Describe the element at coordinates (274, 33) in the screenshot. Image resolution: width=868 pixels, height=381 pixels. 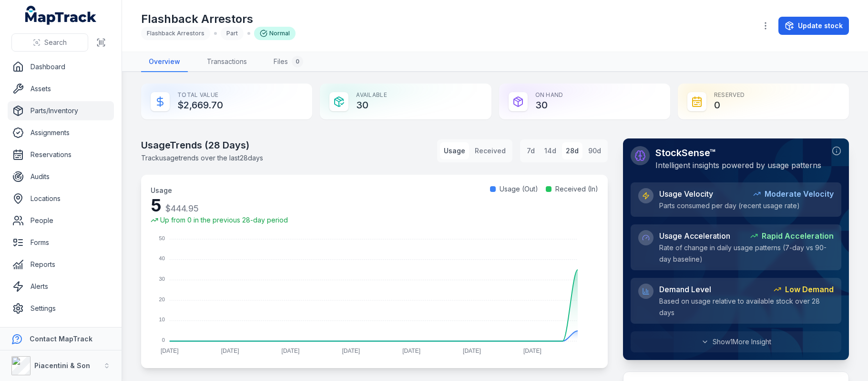
I see `div: Normal` at that location.